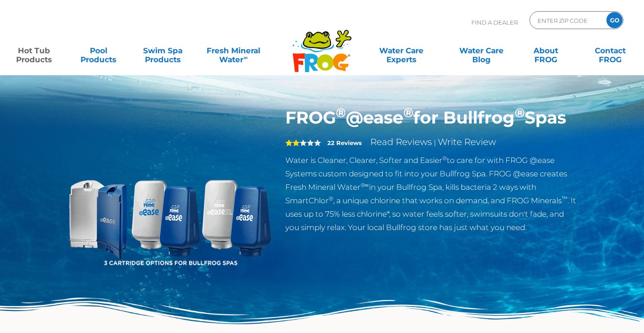  Describe the element at coordinates (401, 142) in the screenshot. I see `a: Read Reviews` at that location.